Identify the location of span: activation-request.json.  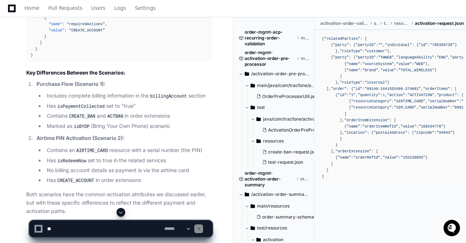
(439, 23).